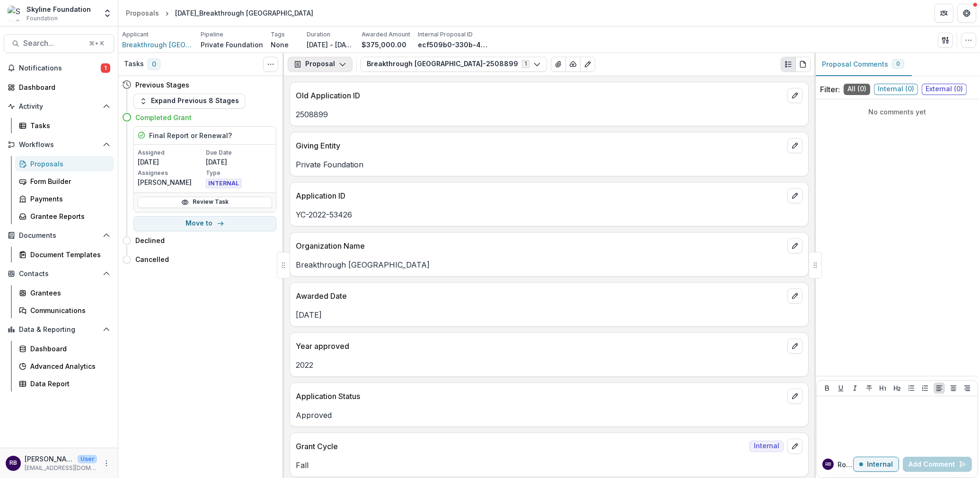 The width and height of the screenshot is (980, 478). Describe the element at coordinates (320, 65) in the screenshot. I see `button: Proposal` at that location.